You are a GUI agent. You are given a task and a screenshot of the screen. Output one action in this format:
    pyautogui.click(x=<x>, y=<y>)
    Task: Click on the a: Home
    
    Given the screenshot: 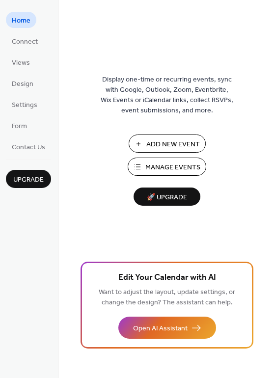 What is the action you would take?
    pyautogui.click(x=21, y=20)
    